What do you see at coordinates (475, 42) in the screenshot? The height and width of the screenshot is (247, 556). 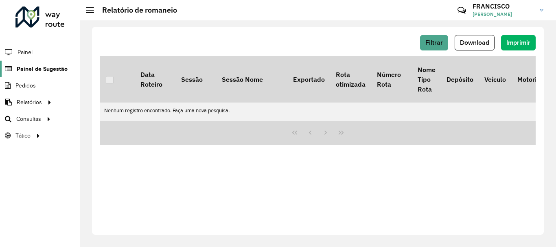 I see `span: Download` at bounding box center [475, 42].